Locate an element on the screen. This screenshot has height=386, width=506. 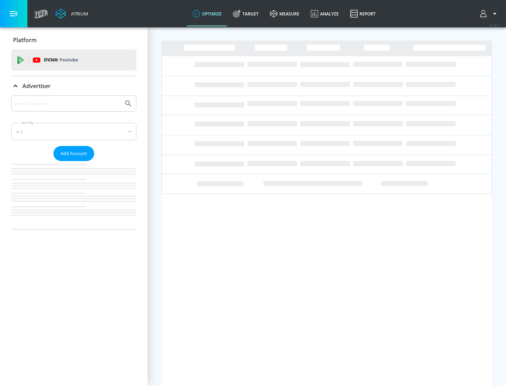
span: v 4.25.4 is located at coordinates (494, 25).